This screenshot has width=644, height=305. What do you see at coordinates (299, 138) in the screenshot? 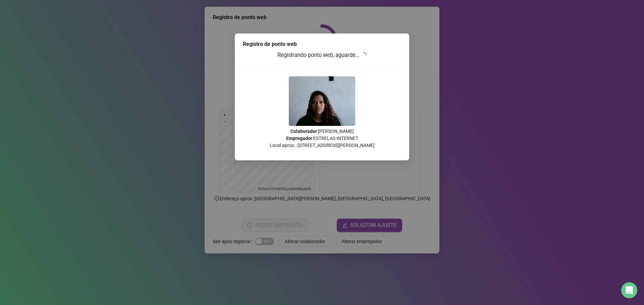
I see `strong: Empregador` at bounding box center [299, 138].